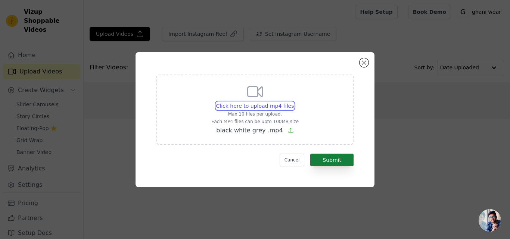 This screenshot has height=239, width=510. I want to click on button: Submit, so click(332, 160).